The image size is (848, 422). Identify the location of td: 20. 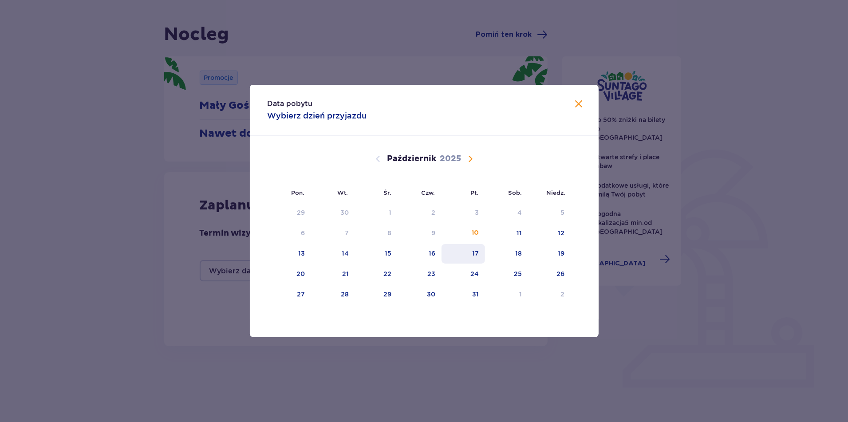
(289, 274).